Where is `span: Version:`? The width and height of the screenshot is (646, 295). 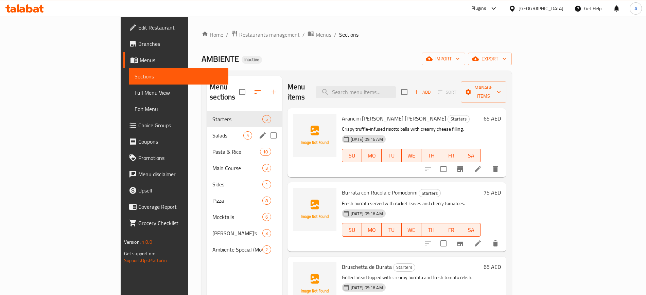
span: Version: is located at coordinates (132, 242).